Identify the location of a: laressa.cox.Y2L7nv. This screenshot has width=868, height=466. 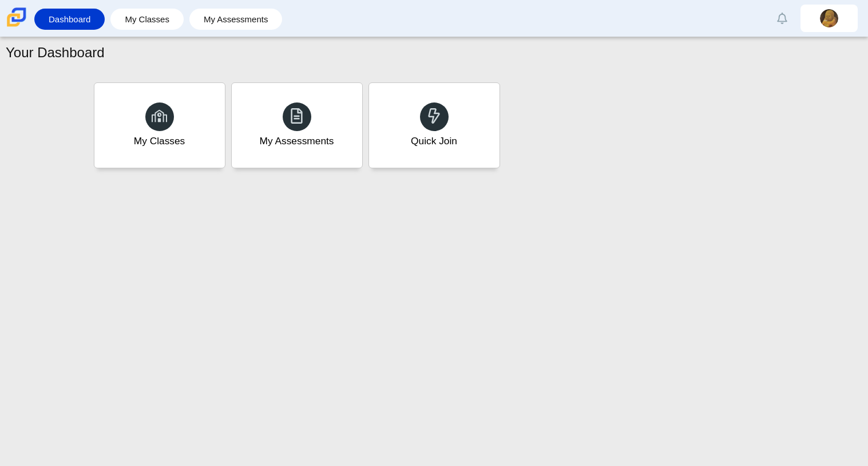
(830, 18).